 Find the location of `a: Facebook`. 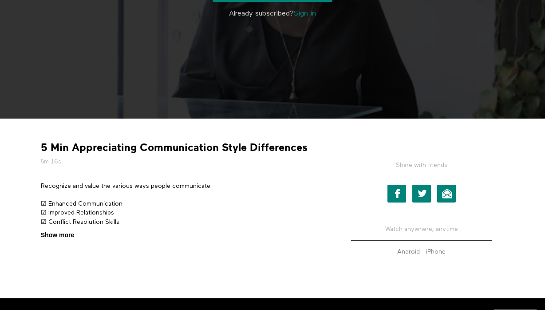

a: Facebook is located at coordinates (397, 193).